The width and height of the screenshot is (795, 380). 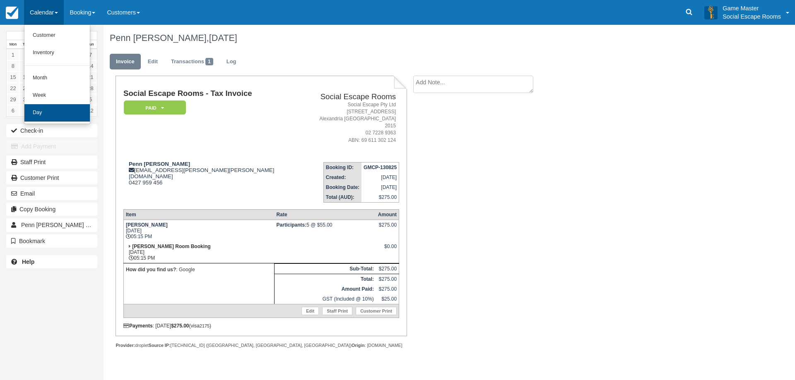 I want to click on small: 2175, so click(x=204, y=326).